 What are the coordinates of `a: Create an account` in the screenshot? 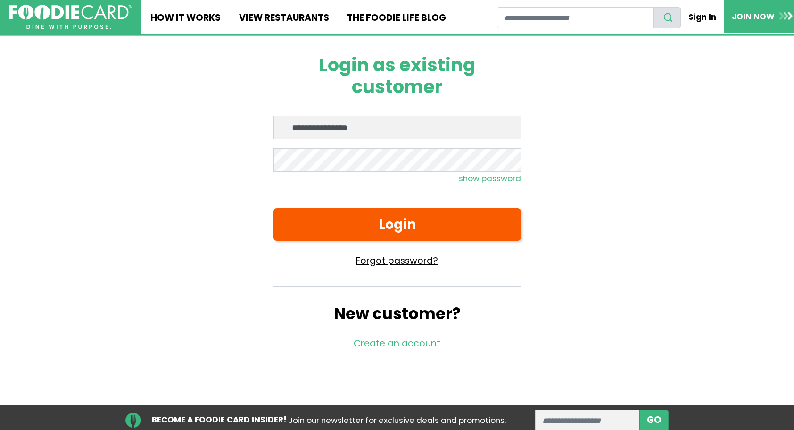 It's located at (397, 343).